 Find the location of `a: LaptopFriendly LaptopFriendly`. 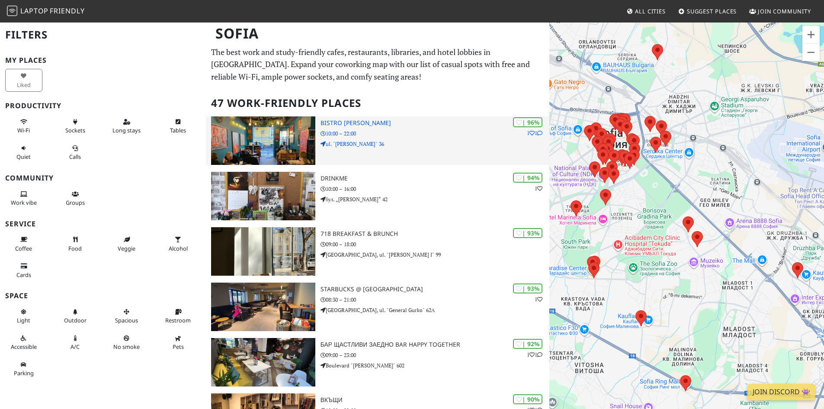

a: LaptopFriendly LaptopFriendly is located at coordinates (46, 11).